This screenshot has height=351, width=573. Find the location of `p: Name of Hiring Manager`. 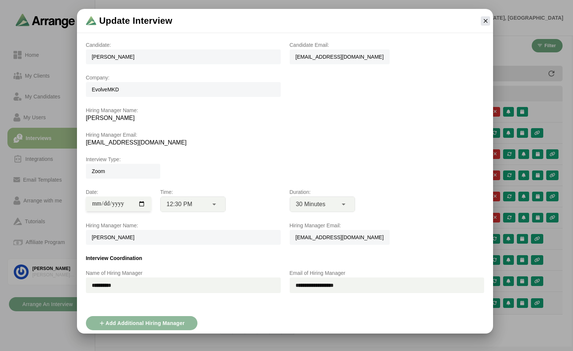

p: Name of Hiring Manager is located at coordinates (183, 273).